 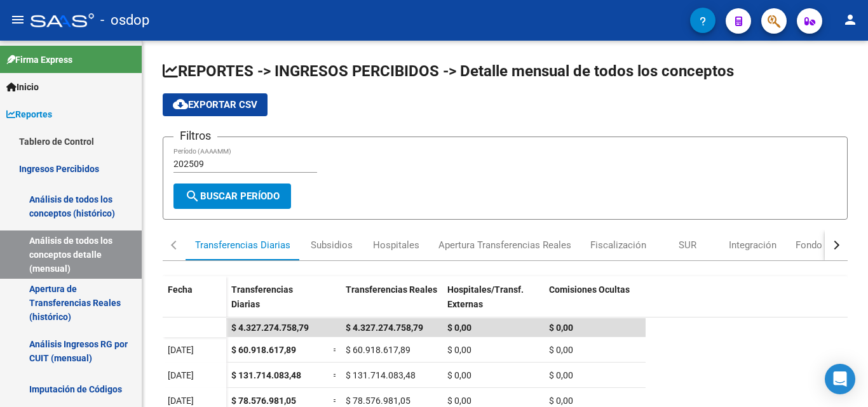 I want to click on div: Transferencias Diarias, so click(x=242, y=245).